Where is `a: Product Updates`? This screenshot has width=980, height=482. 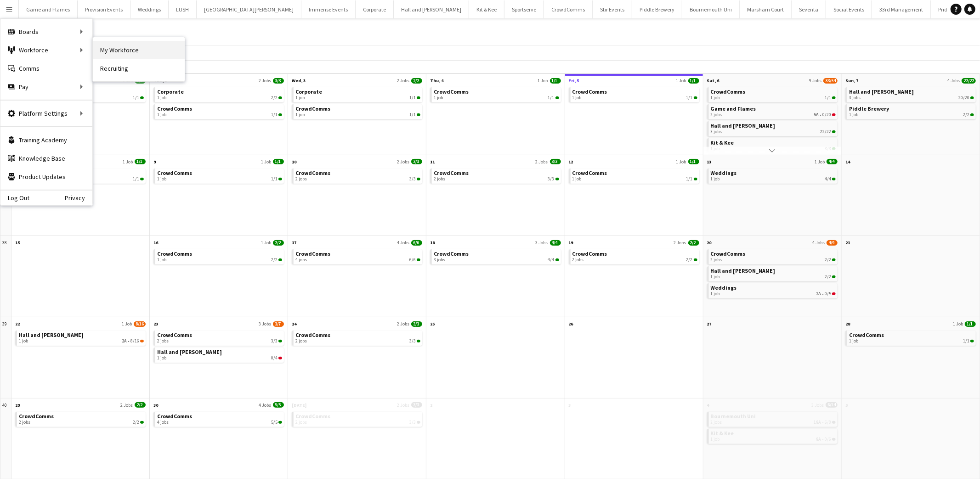
a: Product Updates is located at coordinates (46, 177).